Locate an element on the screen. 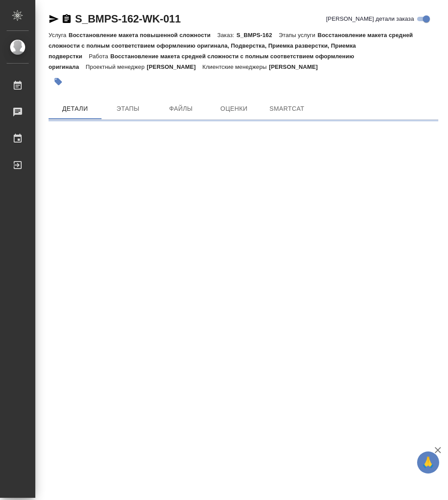 This screenshot has width=448, height=500. p: Услуга is located at coordinates (59, 35).